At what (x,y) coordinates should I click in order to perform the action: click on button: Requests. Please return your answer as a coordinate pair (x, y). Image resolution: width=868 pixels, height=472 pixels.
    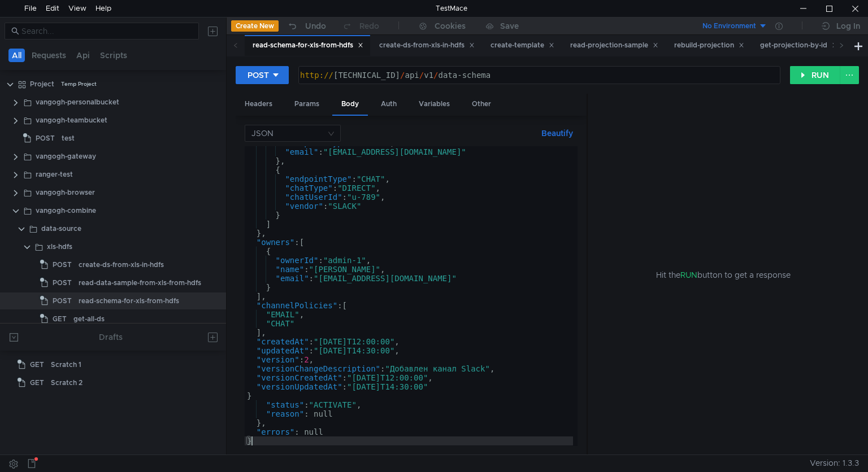
    Looking at the image, I should click on (49, 55).